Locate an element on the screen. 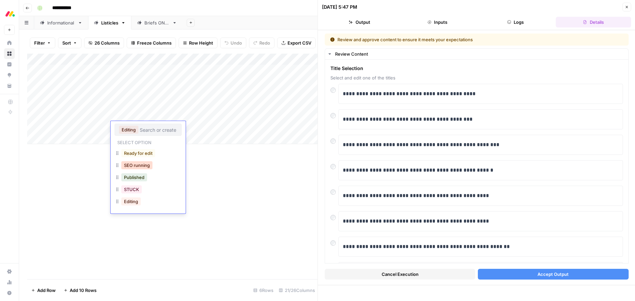 Image resolution: width=635 pixels, height=301 pixels. a: Listicles is located at coordinates (110, 23).